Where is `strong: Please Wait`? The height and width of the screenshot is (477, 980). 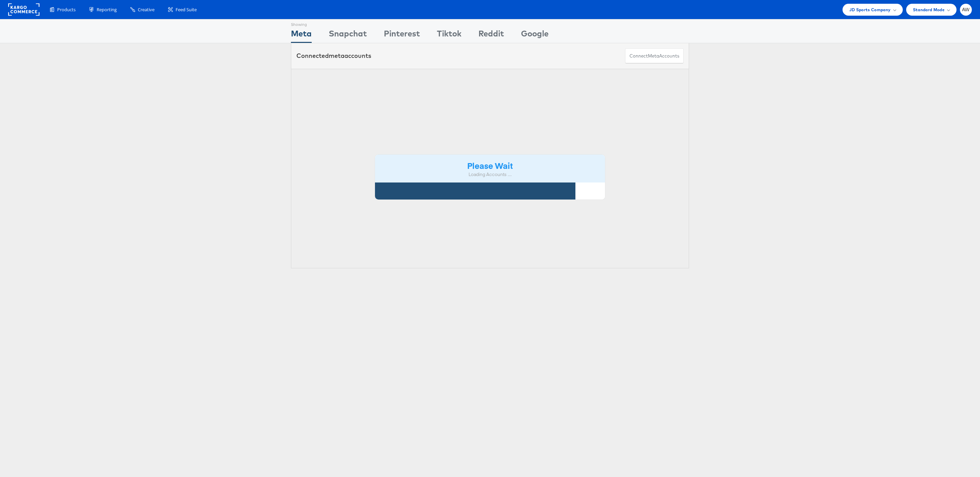 strong: Please Wait is located at coordinates (490, 165).